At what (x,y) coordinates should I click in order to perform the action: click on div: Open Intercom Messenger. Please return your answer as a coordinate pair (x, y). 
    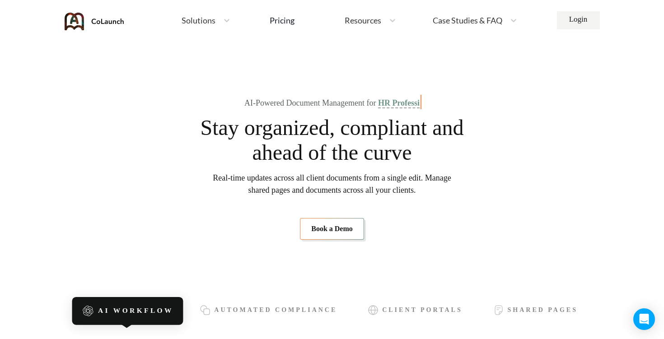
    Looking at the image, I should click on (644, 319).